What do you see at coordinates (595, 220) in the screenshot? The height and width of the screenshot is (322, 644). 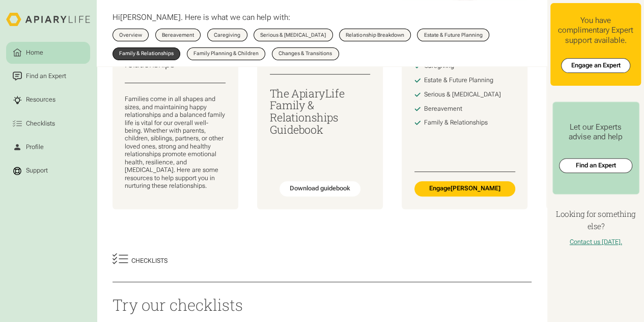 I see `h4: Looking for something else?` at bounding box center [595, 220].